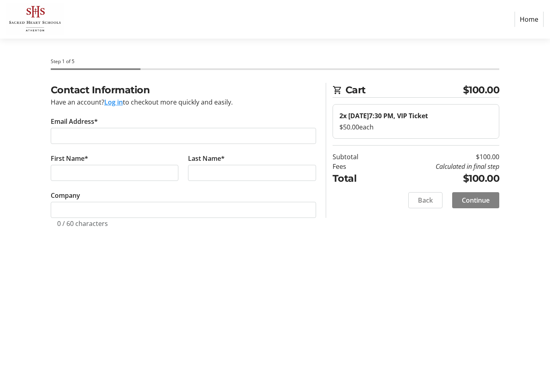  Describe the element at coordinates (404, 90) in the screenshot. I see `span: Cart` at that location.